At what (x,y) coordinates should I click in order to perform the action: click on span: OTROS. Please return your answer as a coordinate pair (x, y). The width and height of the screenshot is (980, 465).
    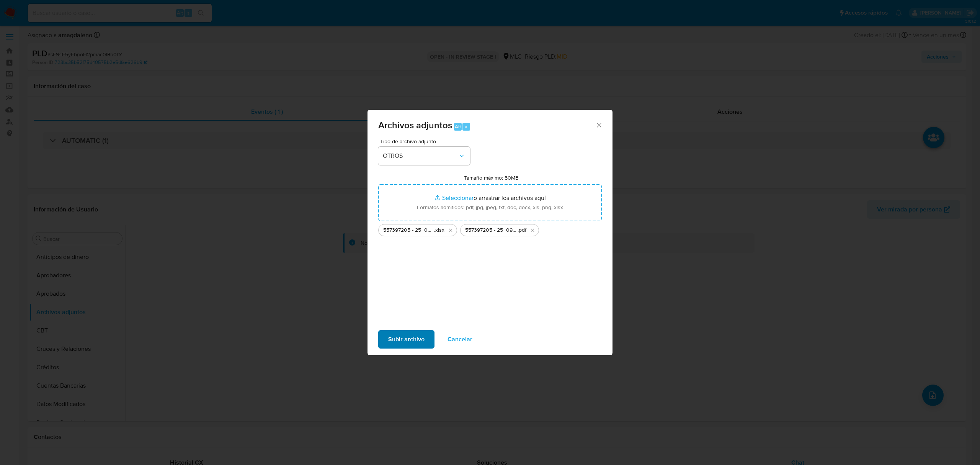
    Looking at the image, I should click on (420, 156).